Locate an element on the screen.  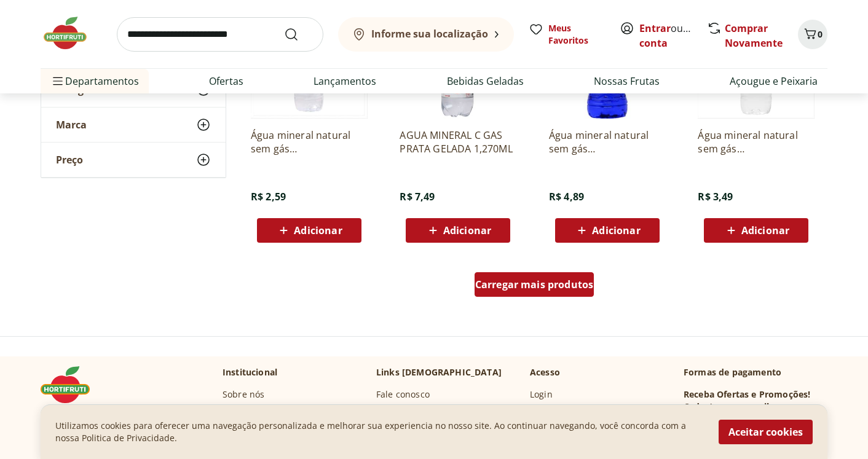
span: Departamentos is located at coordinates (94, 81).